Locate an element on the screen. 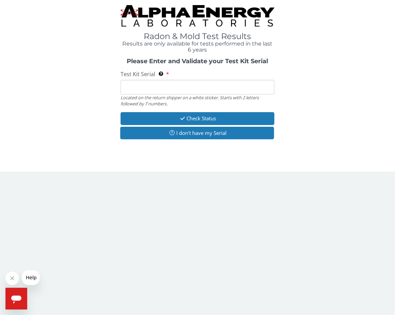 This screenshot has height=315, width=395. img: TightCrop.jpg is located at coordinates (197, 16).